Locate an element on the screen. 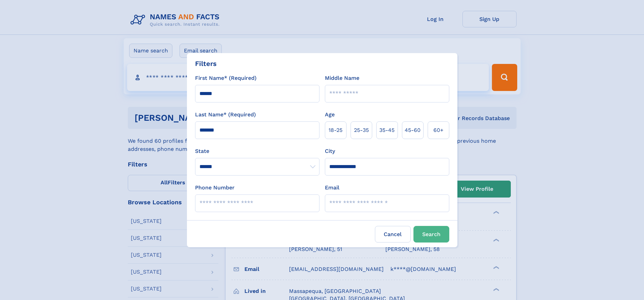 Image resolution: width=644 pixels, height=300 pixels. div: Filters is located at coordinates (206, 64).